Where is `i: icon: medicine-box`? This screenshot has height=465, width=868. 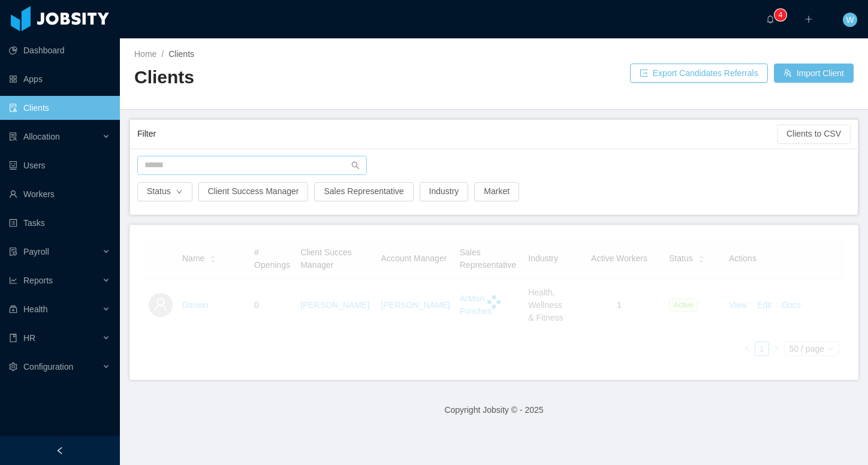
i: icon: medicine-box is located at coordinates (13, 309).